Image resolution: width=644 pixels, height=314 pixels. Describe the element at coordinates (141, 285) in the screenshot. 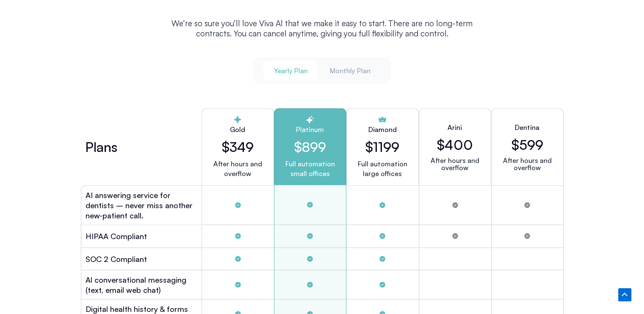

I see `h2: Al conversational messaging (text, email web chat)` at that location.